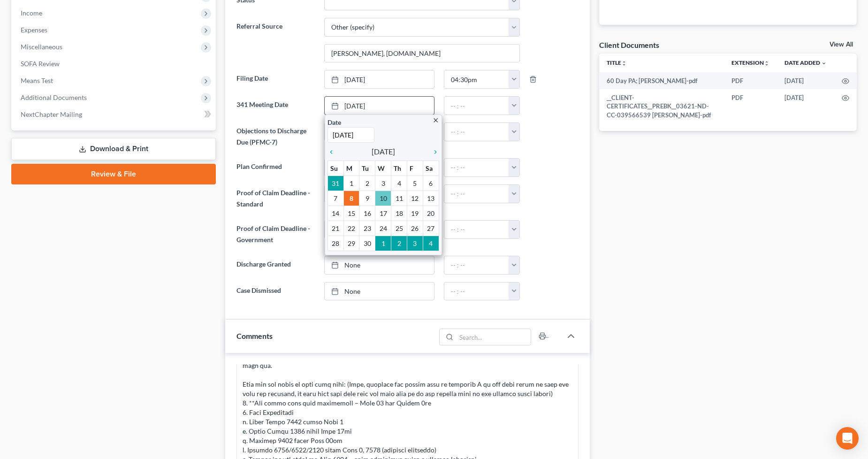 This screenshot has height=459, width=868. I want to click on label: Referral Source, so click(275, 40).